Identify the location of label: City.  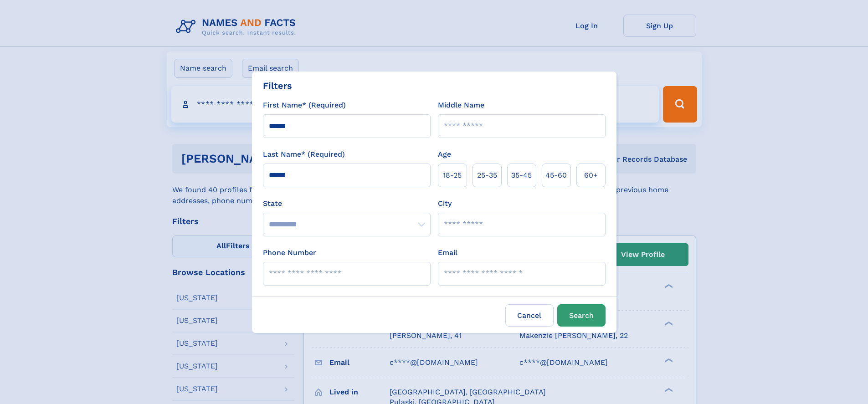
(444, 203).